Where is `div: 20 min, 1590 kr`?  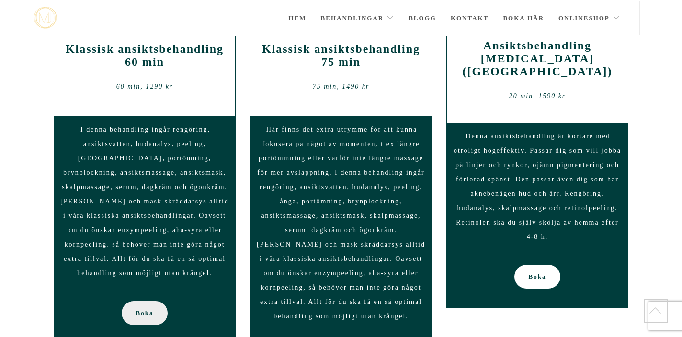 div: 20 min, 1590 kr is located at coordinates (538, 96).